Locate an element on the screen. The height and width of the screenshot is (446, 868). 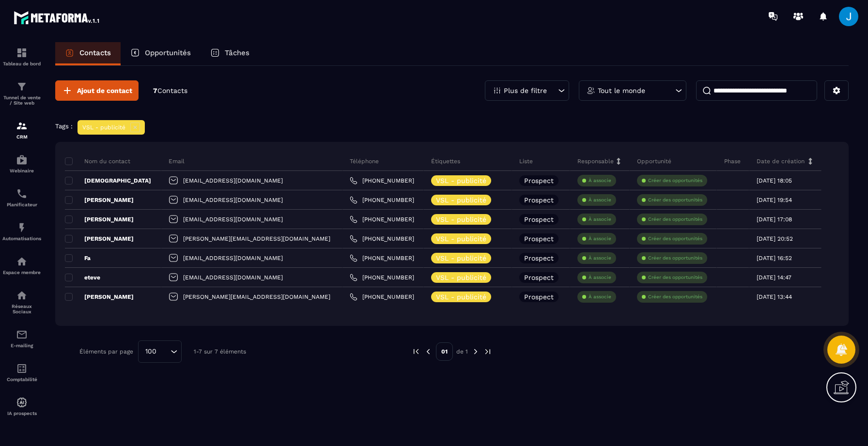
span: 100 is located at coordinates (151, 351).